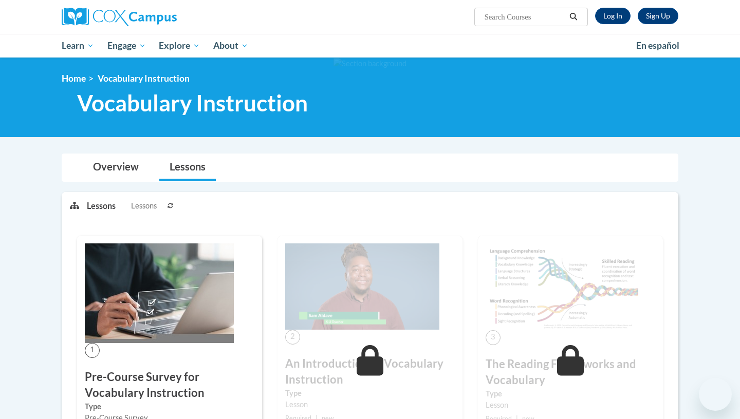 The height and width of the screenshot is (419, 740). Describe the element at coordinates (78, 46) in the screenshot. I see `a: Learn` at that location.